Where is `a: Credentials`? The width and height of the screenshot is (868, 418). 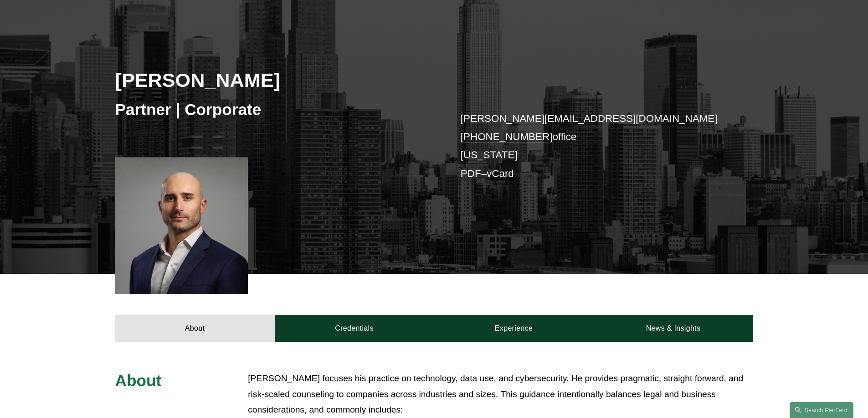 a: Credentials is located at coordinates (355, 329).